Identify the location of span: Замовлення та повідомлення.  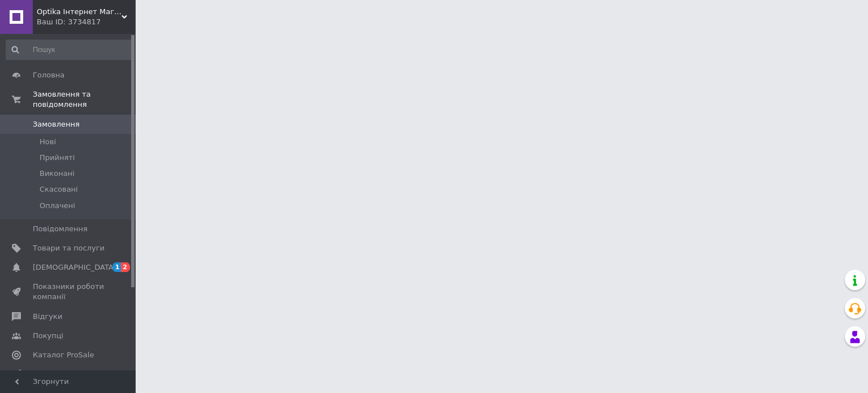
(84, 100).